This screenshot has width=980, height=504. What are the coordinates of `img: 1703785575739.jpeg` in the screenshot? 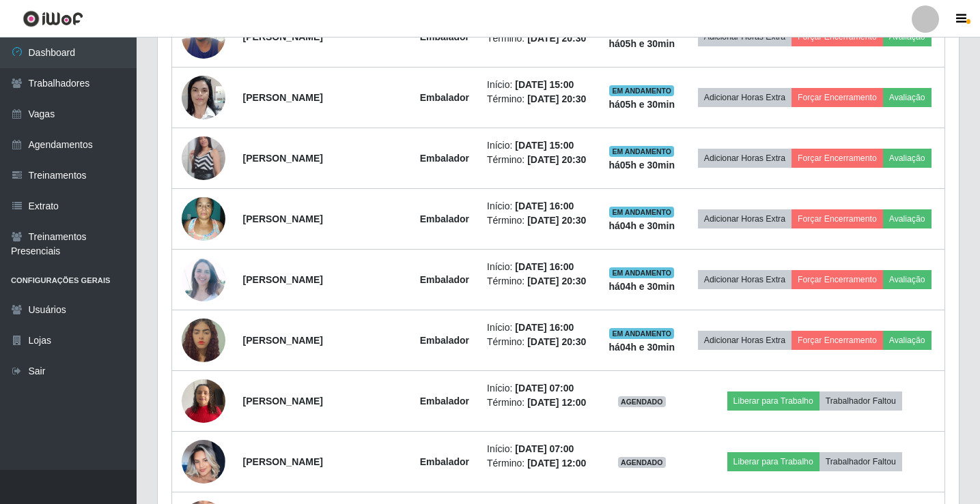 It's located at (203, 158).